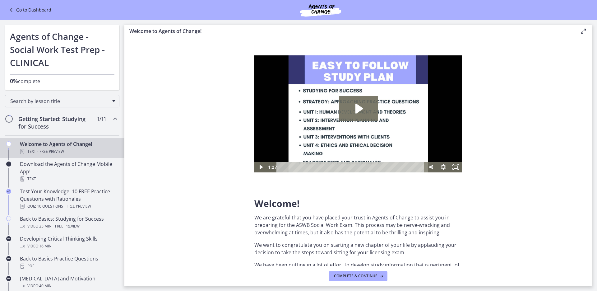 Image resolution: width=597 pixels, height=291 pixels. Describe the element at coordinates (29, 10) in the screenshot. I see `a: Go to Dashboard` at that location.